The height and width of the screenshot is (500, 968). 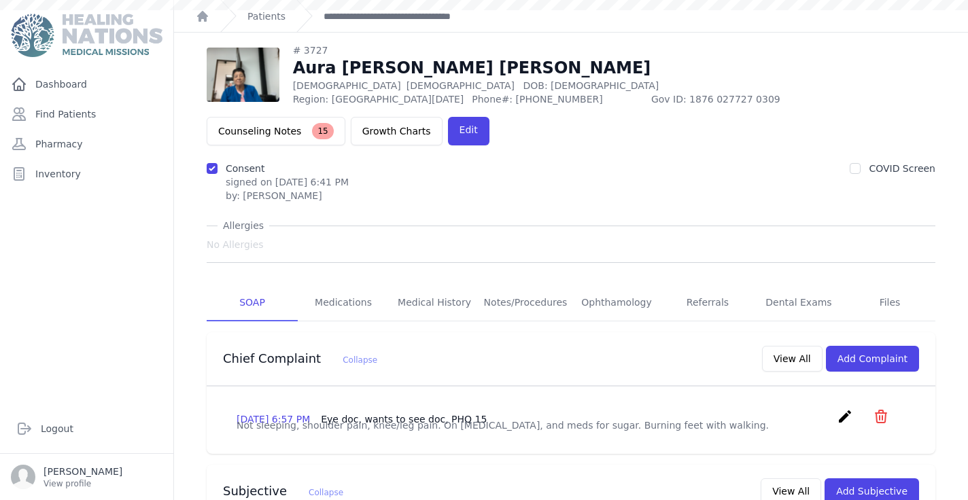 I want to click on a: Dental Exams, so click(x=799, y=303).